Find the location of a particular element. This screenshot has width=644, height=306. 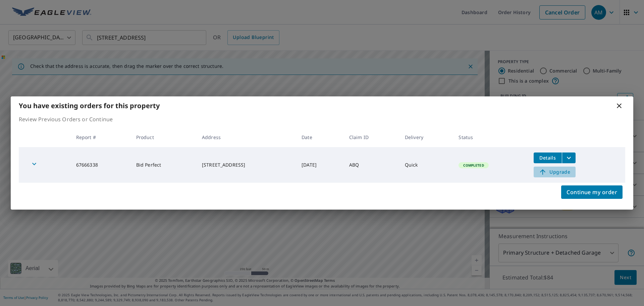

span: Completed is located at coordinates (473, 165).